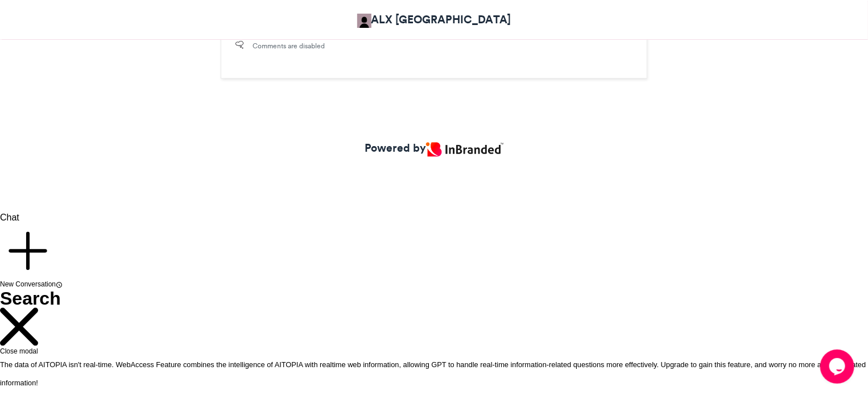 The width and height of the screenshot is (868, 395). I want to click on a: Powered by, so click(434, 148).